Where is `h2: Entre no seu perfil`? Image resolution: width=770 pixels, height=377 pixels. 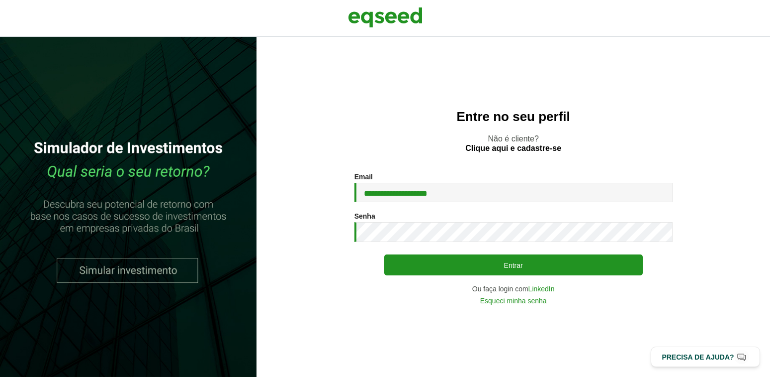
h2: Entre no seu perfil is located at coordinates (513, 116).